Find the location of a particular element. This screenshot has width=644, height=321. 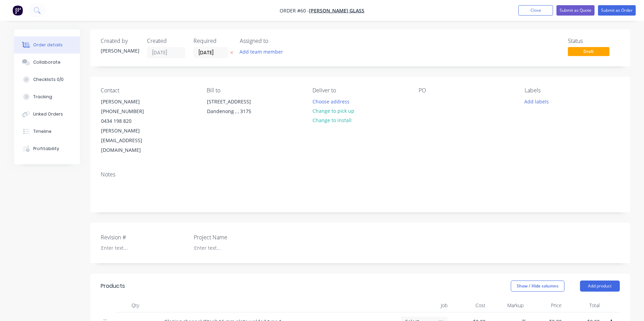

div: Assigned to is located at coordinates (274, 41).